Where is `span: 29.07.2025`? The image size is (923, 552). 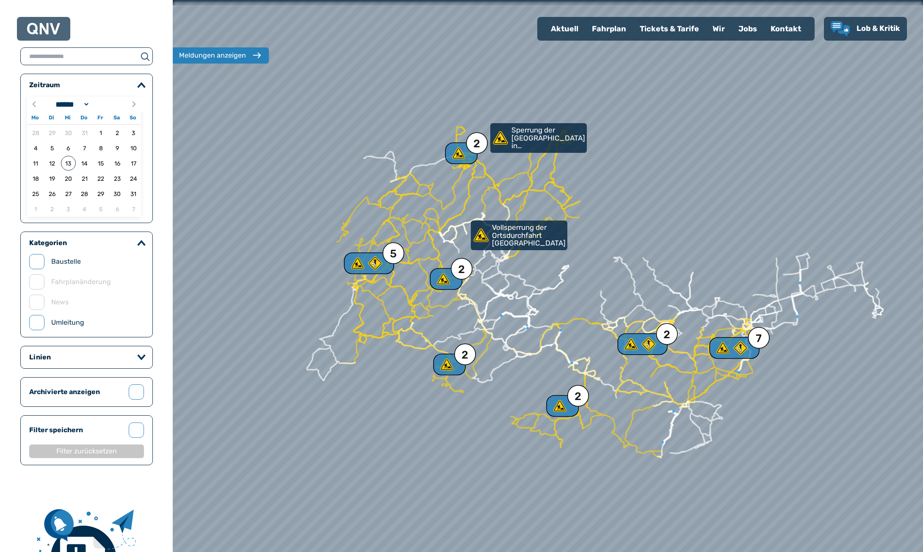 span: 29.07.2025 is located at coordinates (52, 132).